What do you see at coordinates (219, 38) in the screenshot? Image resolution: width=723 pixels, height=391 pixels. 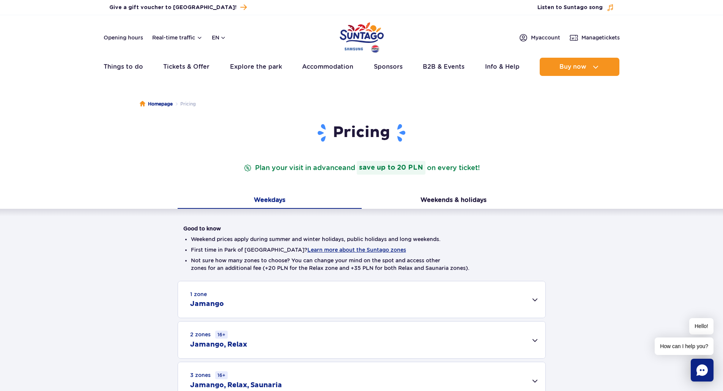 I see `button: en` at bounding box center [219, 38].